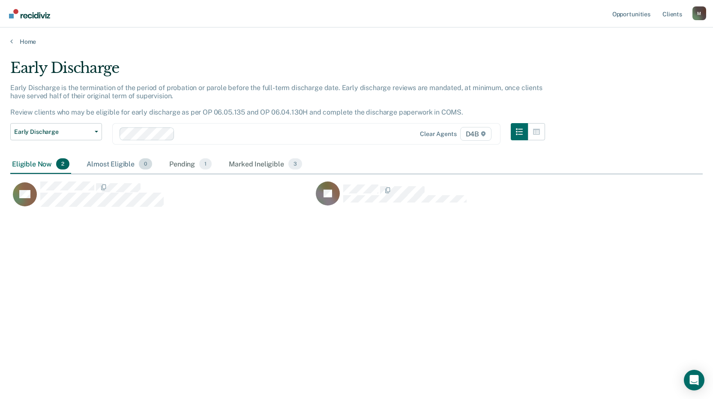 The width and height of the screenshot is (713, 399). What do you see at coordinates (56, 132) in the screenshot?
I see `button: Early Discharge` at bounding box center [56, 132].